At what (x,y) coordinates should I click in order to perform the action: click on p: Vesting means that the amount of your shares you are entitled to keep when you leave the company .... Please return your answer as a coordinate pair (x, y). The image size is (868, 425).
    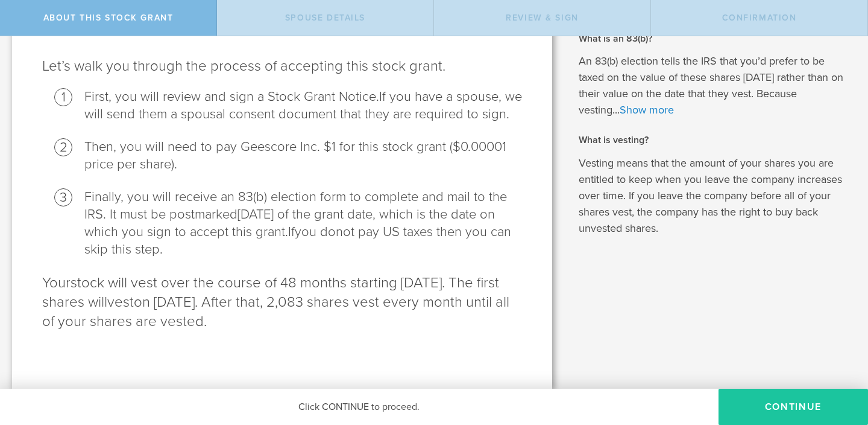
    Looking at the image, I should click on (714, 195).